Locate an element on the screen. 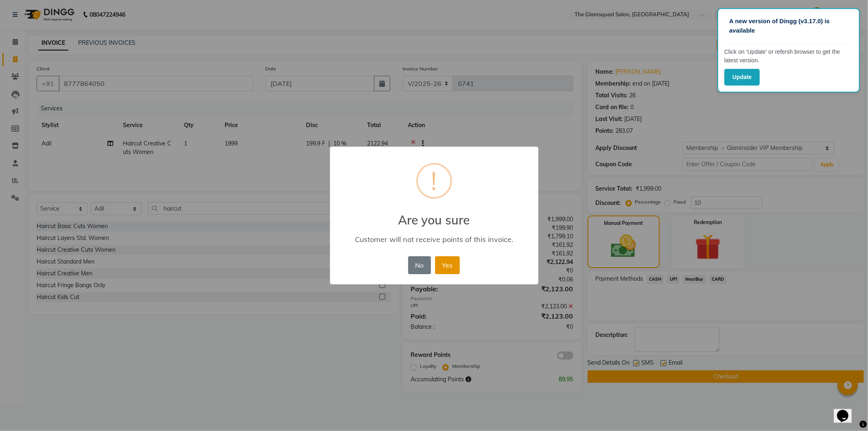 This screenshot has width=868, height=431. button: Yes is located at coordinates (447, 265).